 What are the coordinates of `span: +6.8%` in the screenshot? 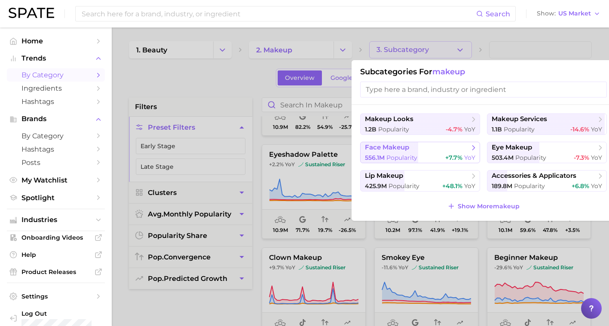 It's located at (580, 186).